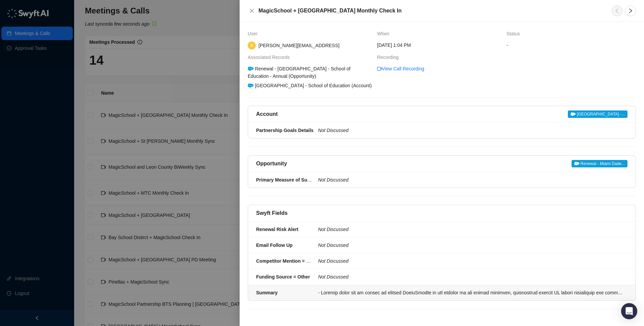  What do you see at coordinates (599, 163) in the screenshot?
I see `a: Renewal - Miami Dade...` at bounding box center [599, 163].